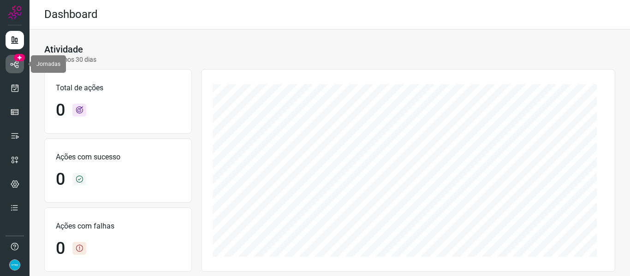 This screenshot has height=276, width=630. I want to click on p: Total de ações, so click(118, 88).